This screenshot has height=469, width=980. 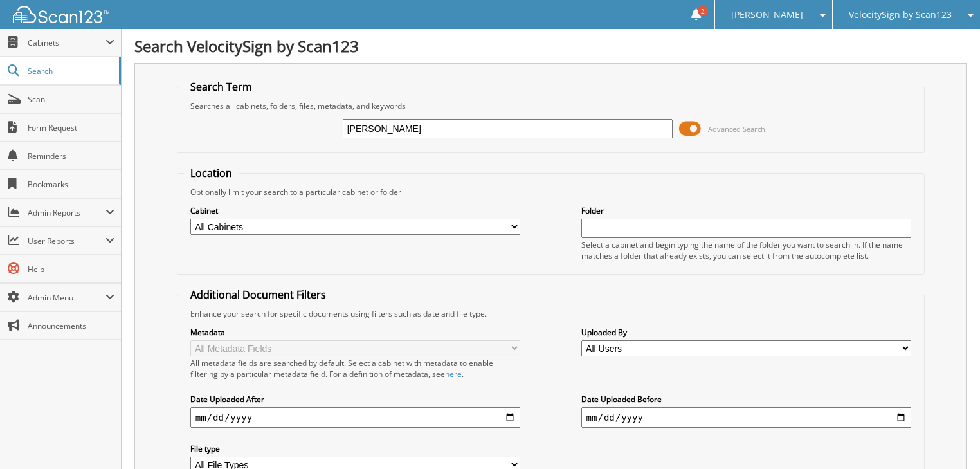 What do you see at coordinates (551, 313) in the screenshot?
I see `div: Enhance your search for specific documents using filters such as date and file type.` at bounding box center [551, 313].